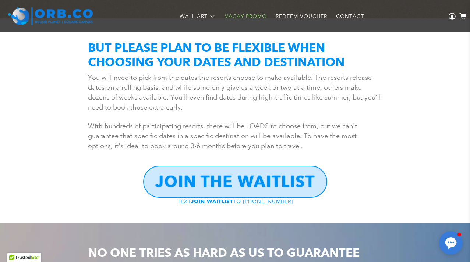 The width and height of the screenshot is (470, 262). I want to click on a: JOIN THE WAITLIST, so click(235, 182).